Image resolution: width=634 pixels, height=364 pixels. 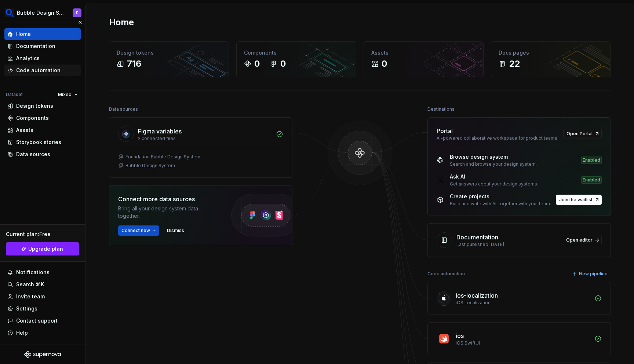 What do you see at coordinates (139, 230) in the screenshot?
I see `button: Connect new` at bounding box center [139, 230].